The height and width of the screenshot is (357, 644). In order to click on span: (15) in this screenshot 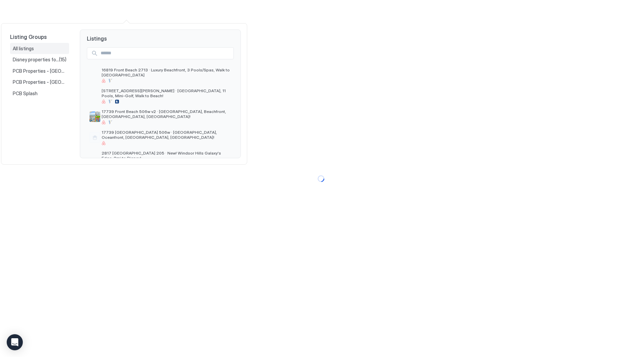, I will do `click(63, 60)`.